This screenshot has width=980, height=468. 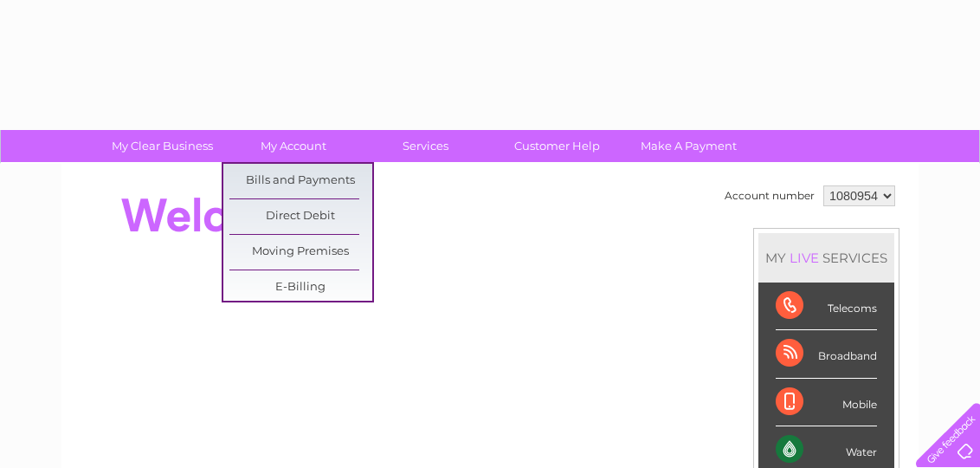 What do you see at coordinates (804, 257) in the screenshot?
I see `div: LIVE` at bounding box center [804, 257].